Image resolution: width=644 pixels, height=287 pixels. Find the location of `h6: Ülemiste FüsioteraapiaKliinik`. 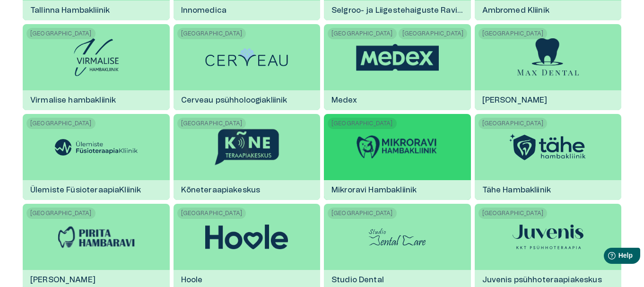

h6: Ülemiste FüsioteraapiaKliinik is located at coordinates (86, 190).